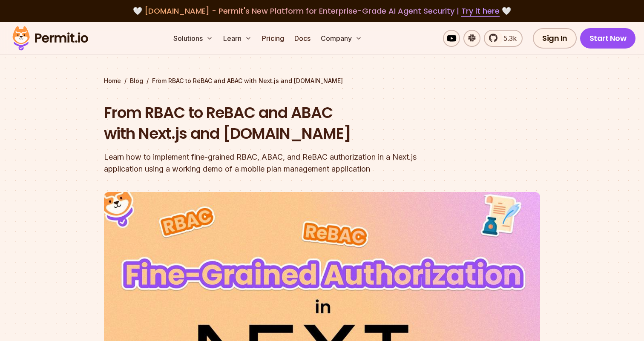  I want to click on a: 5.3k, so click(503, 39).